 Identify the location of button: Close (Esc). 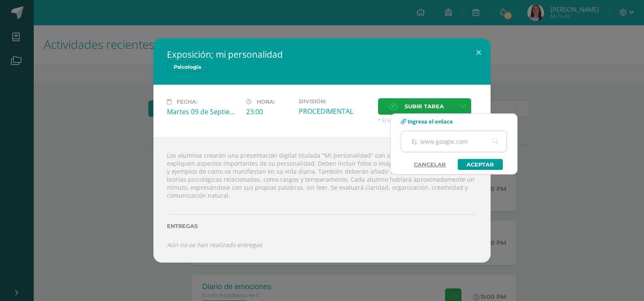
(478, 53).